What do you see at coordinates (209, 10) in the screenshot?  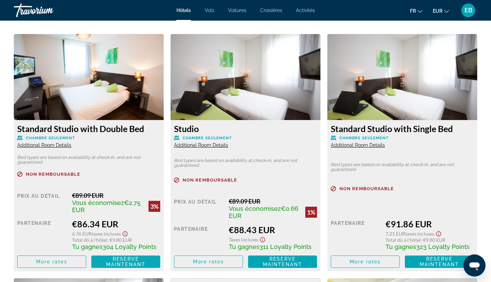 I see `span: Vols` at bounding box center [209, 10].